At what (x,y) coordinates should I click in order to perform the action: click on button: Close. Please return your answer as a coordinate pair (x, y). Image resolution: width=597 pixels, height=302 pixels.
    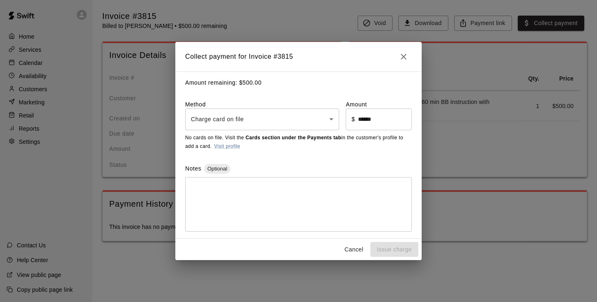
    Looking at the image, I should click on (404, 57).